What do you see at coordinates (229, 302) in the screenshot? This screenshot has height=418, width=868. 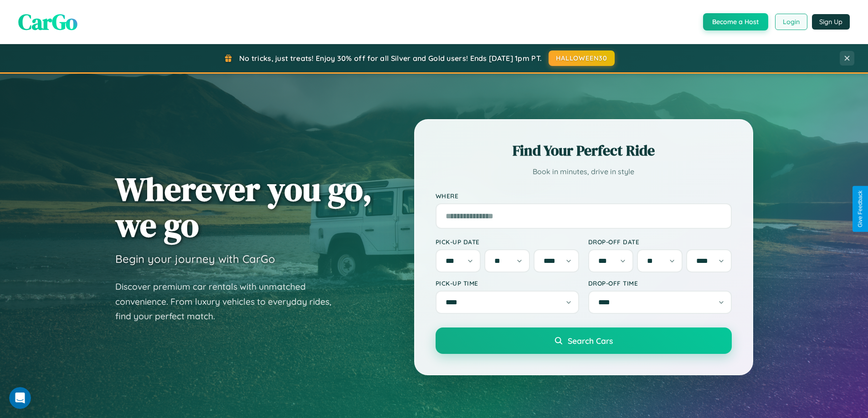 I see `p: Discover premium car rentals with unmatched convenience. From luxury vehicles to everyday rides, ...` at bounding box center [229, 302].